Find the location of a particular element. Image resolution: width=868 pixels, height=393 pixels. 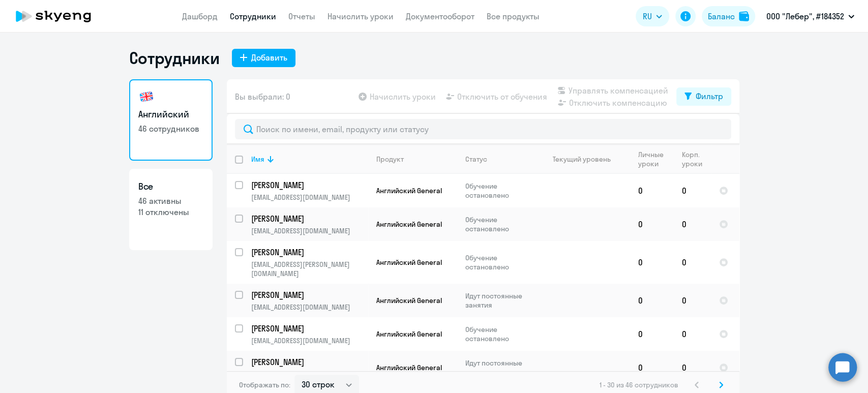

h3: Все is located at coordinates (171, 187).